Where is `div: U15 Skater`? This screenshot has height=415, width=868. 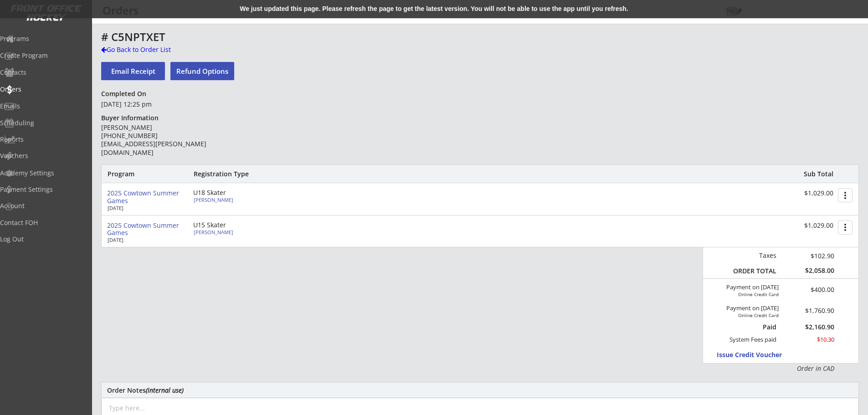
div: U15 Skater is located at coordinates (246, 225).